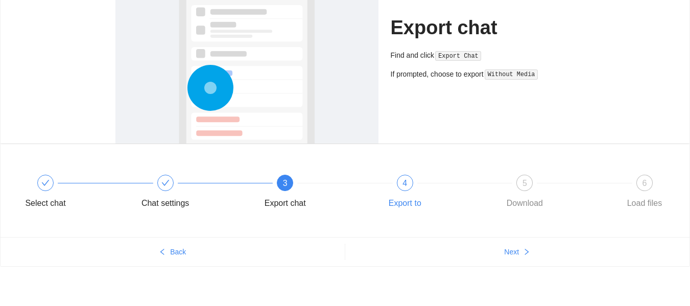 The image size is (690, 306). Describe the element at coordinates (435, 193) in the screenshot. I see `div: 4Export to` at that location.